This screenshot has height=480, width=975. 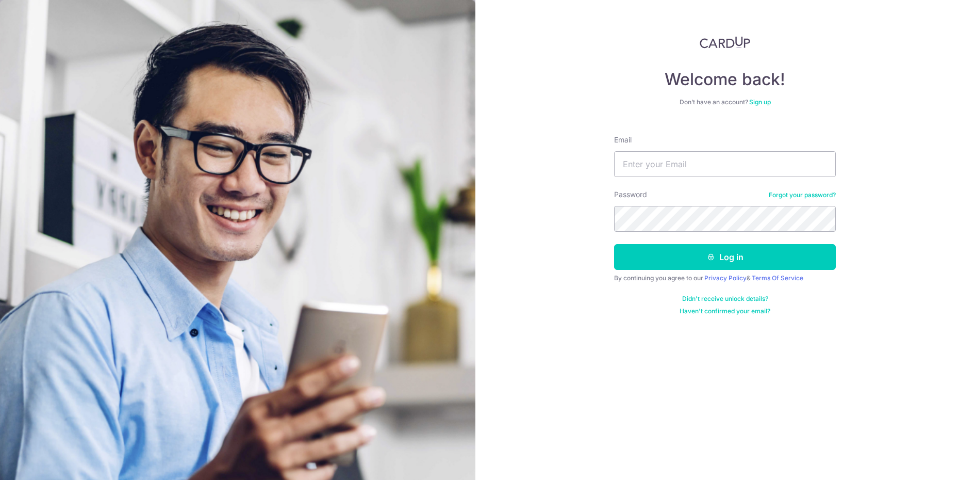 I want to click on div: Don’t have an account?, so click(x=725, y=102).